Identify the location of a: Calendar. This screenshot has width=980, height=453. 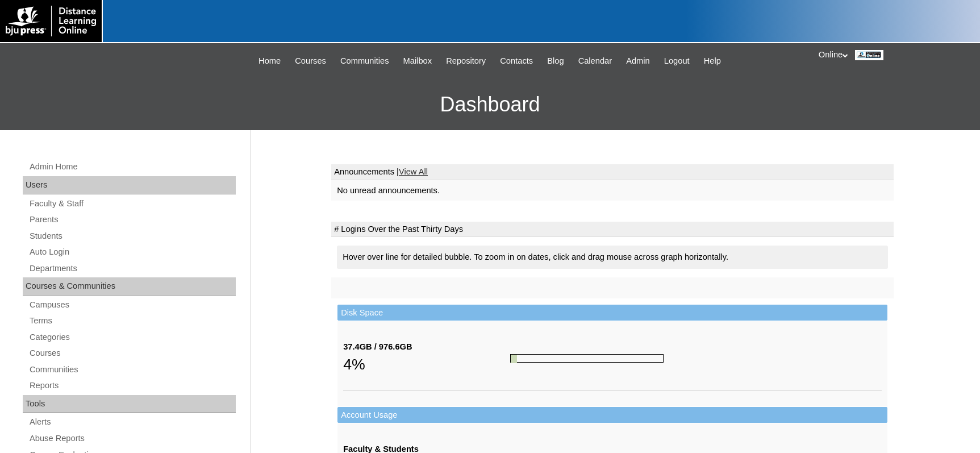
(595, 61).